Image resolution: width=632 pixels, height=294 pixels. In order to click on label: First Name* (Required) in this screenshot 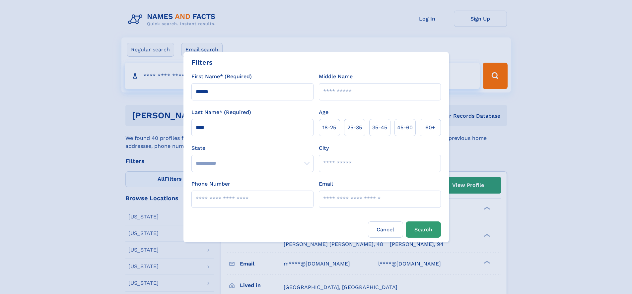, I will do `click(222, 77)`.